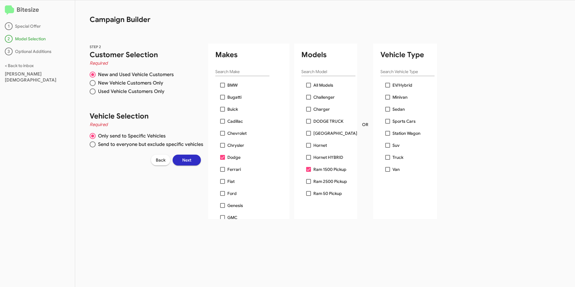 The width and height of the screenshot is (575, 287). Describe the element at coordinates (146, 55) in the screenshot. I see `h1: Customer Selection` at that location.